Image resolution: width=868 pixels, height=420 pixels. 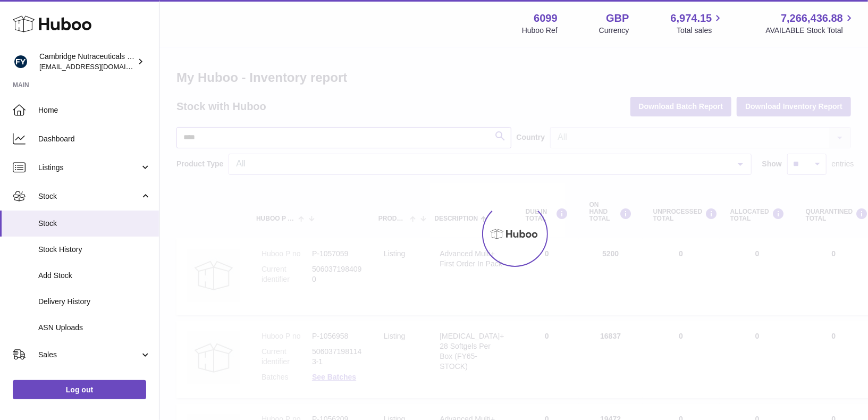 I want to click on span: ASN Uploads, so click(x=94, y=328).